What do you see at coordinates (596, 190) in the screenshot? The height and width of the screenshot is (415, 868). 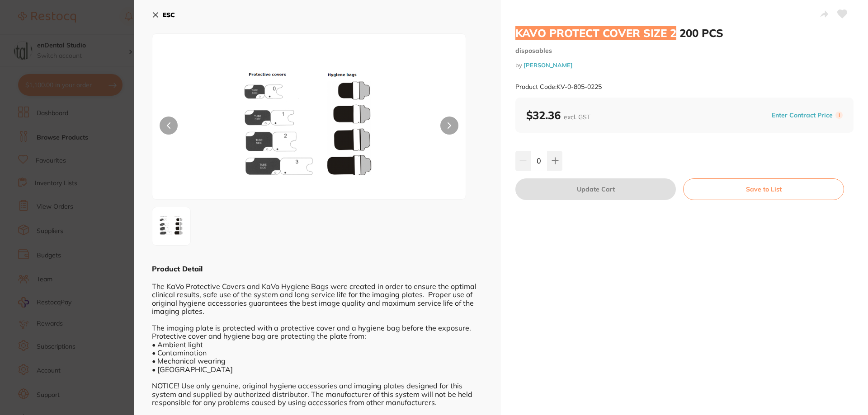 I see `button: Update Cart` at bounding box center [596, 190].